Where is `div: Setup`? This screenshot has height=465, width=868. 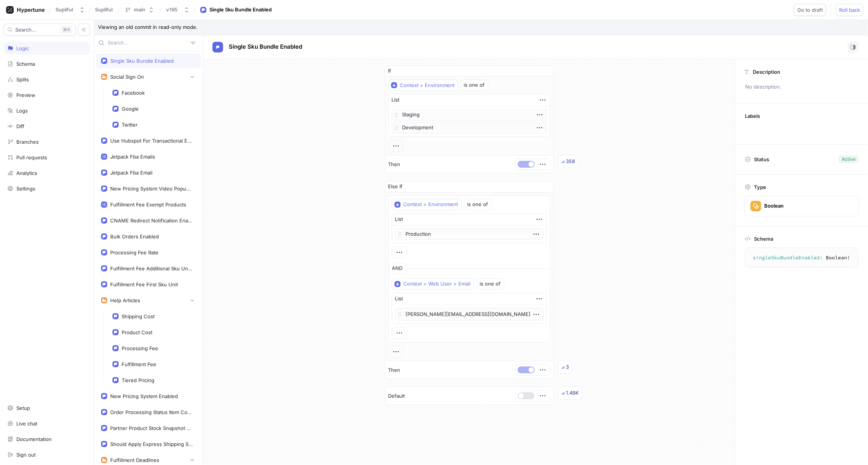
div: Setup is located at coordinates (23, 408).